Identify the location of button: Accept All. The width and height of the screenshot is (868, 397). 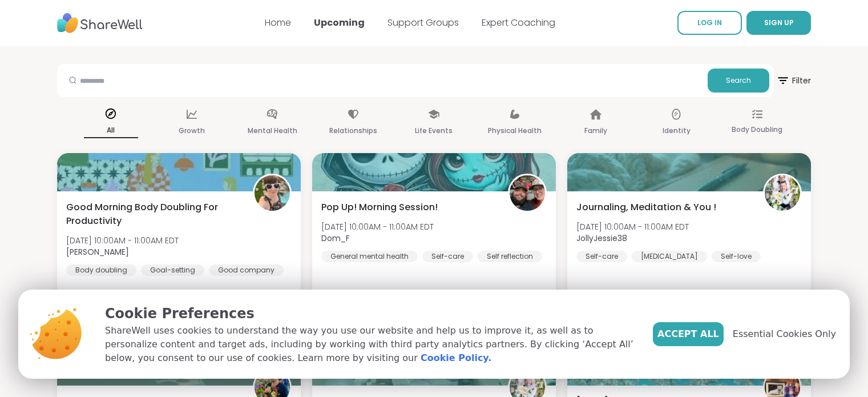
(688, 334).